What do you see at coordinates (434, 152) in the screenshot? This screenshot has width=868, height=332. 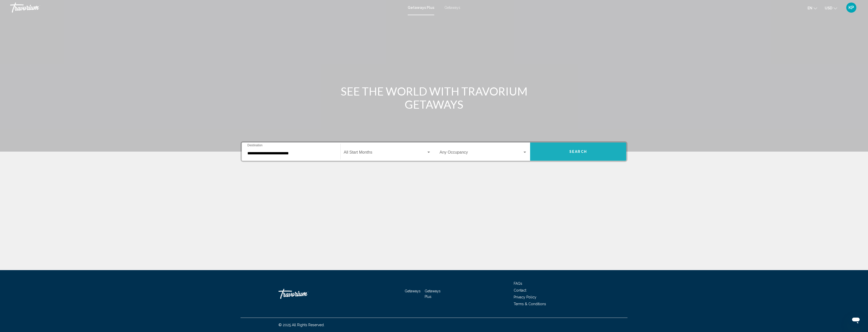 I see `div: Search widget` at bounding box center [434, 152].